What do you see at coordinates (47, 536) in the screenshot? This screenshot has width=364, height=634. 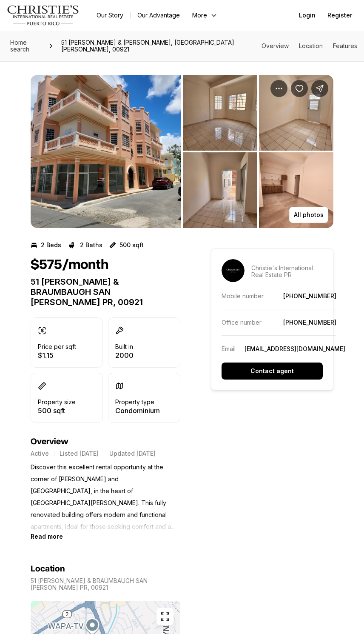 I see `b: Read more` at bounding box center [47, 536].